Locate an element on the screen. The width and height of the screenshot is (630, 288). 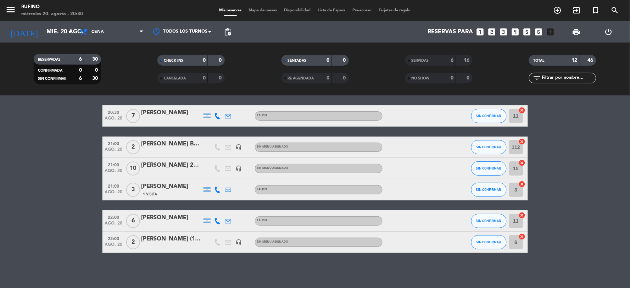
button: menu is located at coordinates (11, 11).